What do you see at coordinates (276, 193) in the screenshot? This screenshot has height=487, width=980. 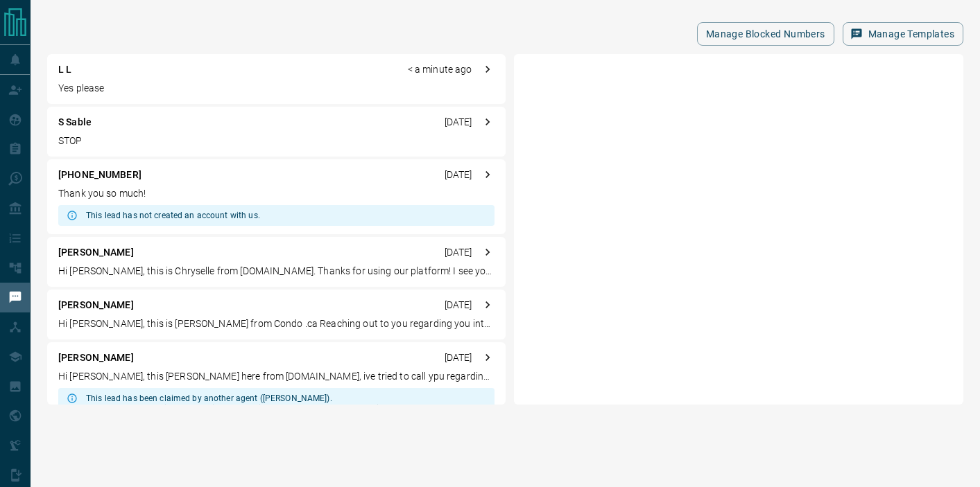 I see `p: Thank you so much!` at bounding box center [276, 193].